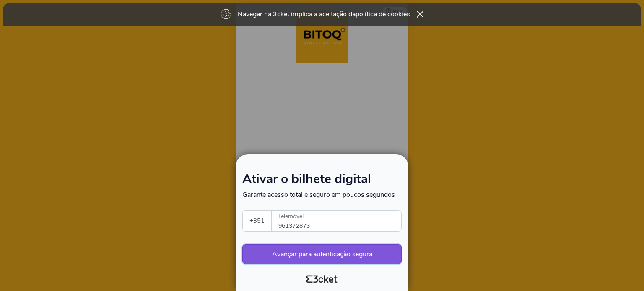 This screenshot has height=291, width=644. I want to click on button: Avançar para autenticação segura, so click(322, 254).